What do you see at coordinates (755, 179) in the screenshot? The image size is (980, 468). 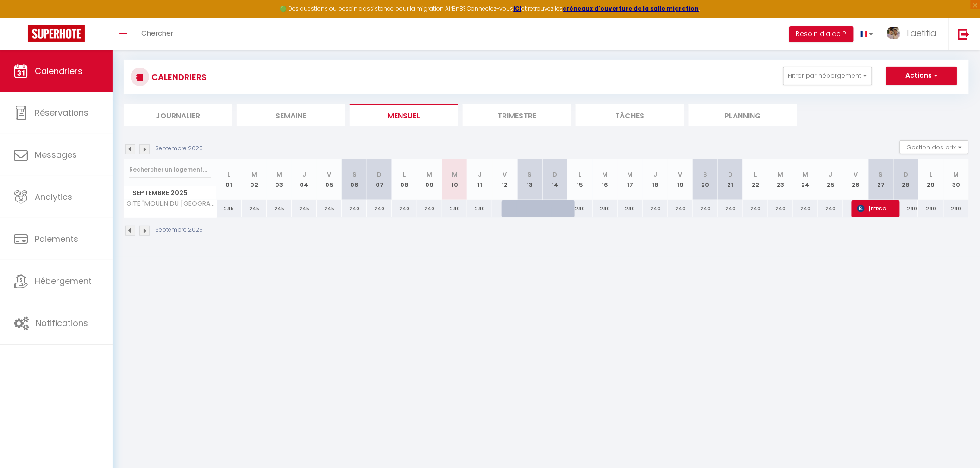 I see `th: 22` at bounding box center [755, 179].